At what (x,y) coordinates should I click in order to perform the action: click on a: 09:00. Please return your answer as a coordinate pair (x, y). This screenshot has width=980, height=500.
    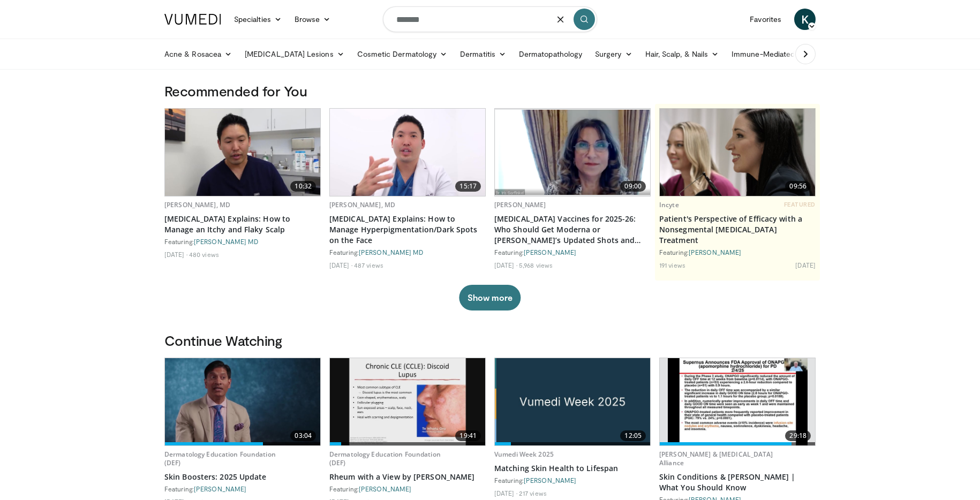
    Looking at the image, I should click on (572, 152).